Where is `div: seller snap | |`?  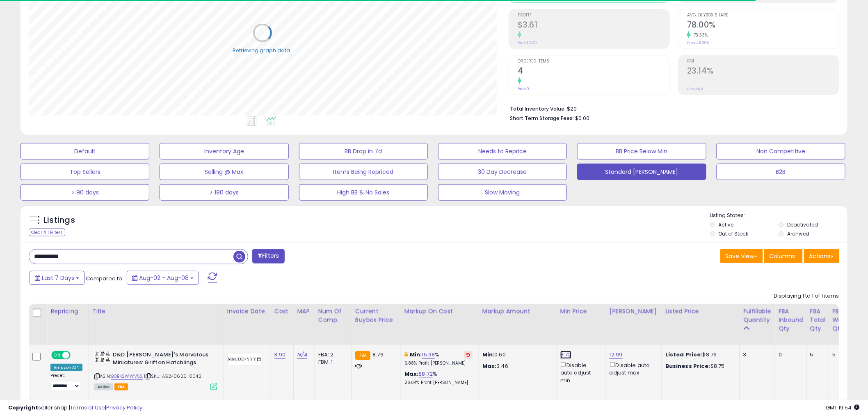
div: seller snap | | is located at coordinates (75, 407).